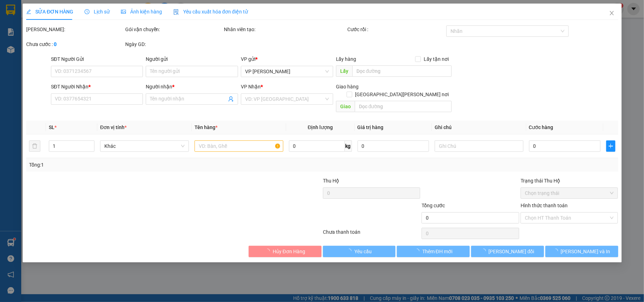  I want to click on input: VD: Bàn, Ghế, so click(239, 146).